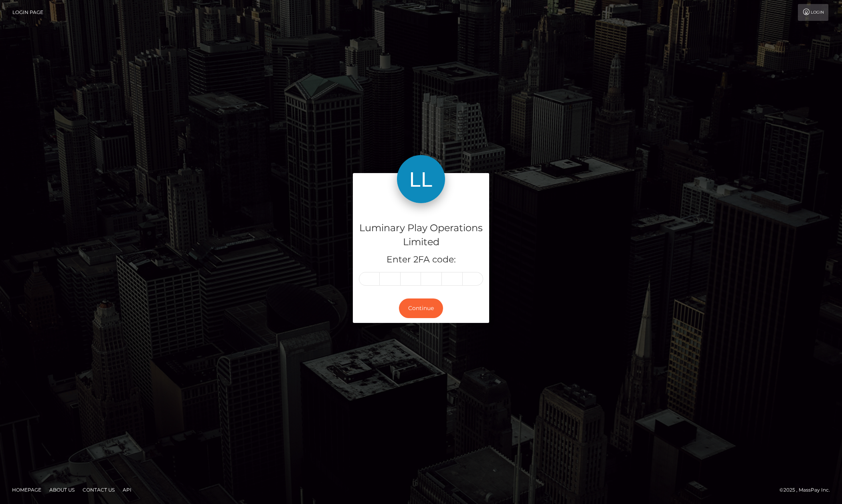  I want to click on a: Contact Us, so click(98, 489).